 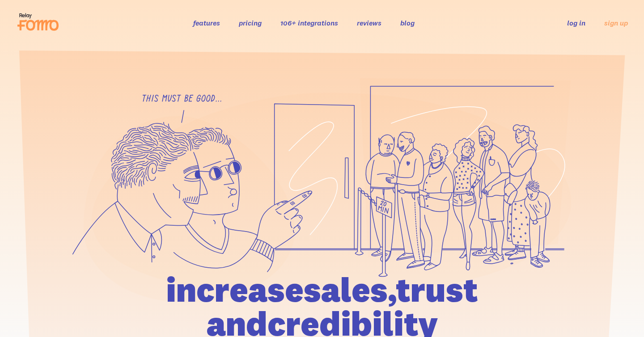 I want to click on a: blog, so click(x=407, y=23).